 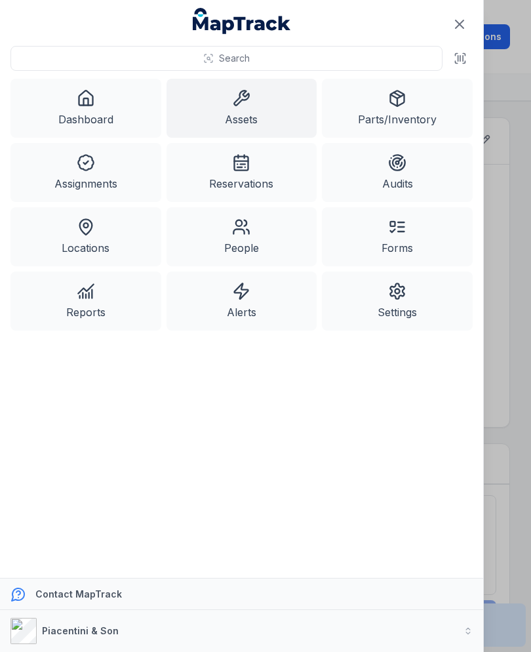 What do you see at coordinates (397, 108) in the screenshot?
I see `a: Parts/Inventory` at bounding box center [397, 108].